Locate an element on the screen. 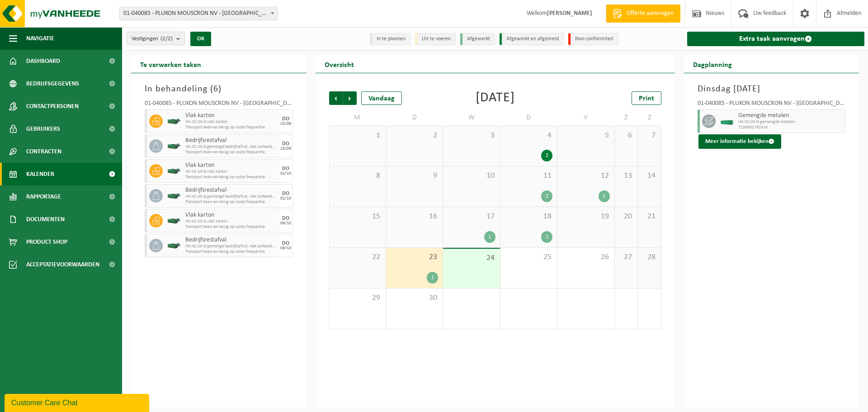  span: Contactpersonen is located at coordinates (52, 106).